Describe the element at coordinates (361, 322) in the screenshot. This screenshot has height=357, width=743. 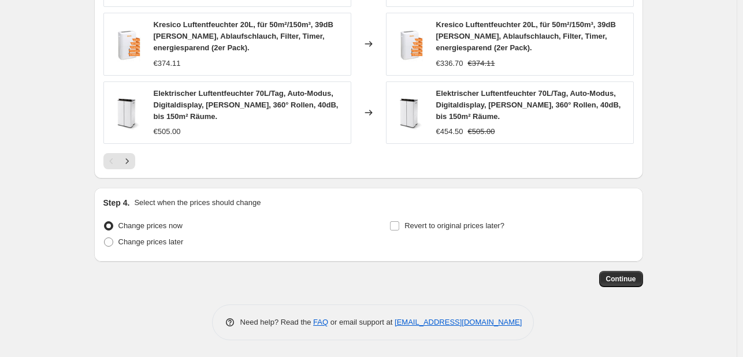
I see `span: or email support at` at that location.